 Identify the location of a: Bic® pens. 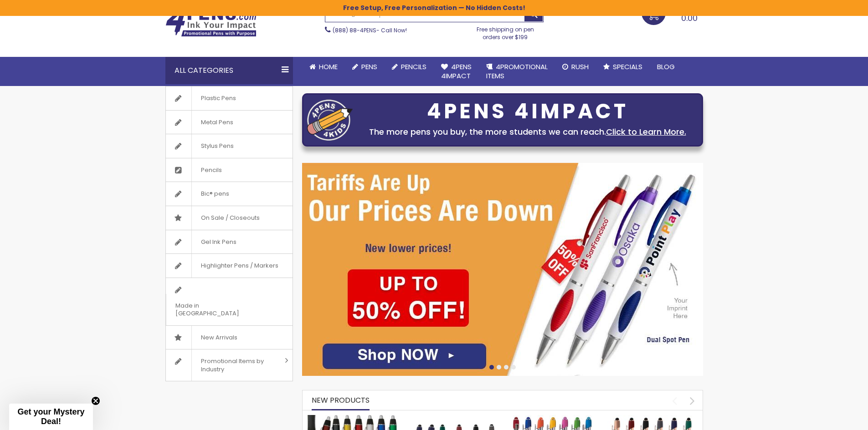
(229, 194).